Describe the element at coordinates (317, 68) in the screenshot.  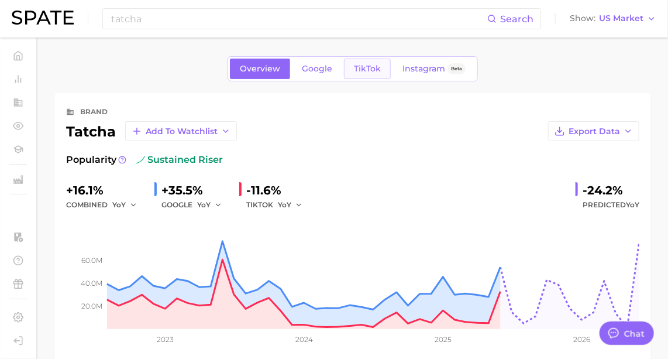
I see `span: Google` at that location.